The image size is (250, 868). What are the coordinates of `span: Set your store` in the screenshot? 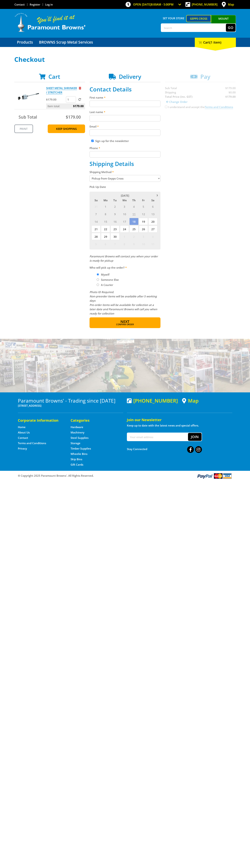 It's located at (174, 18).